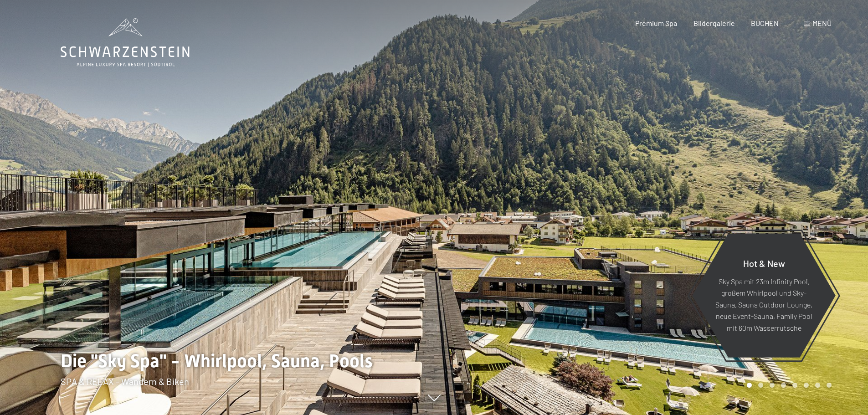 The width and height of the screenshot is (868, 415). Describe the element at coordinates (783, 385) in the screenshot. I see `div: Carousel Page 4` at that location.